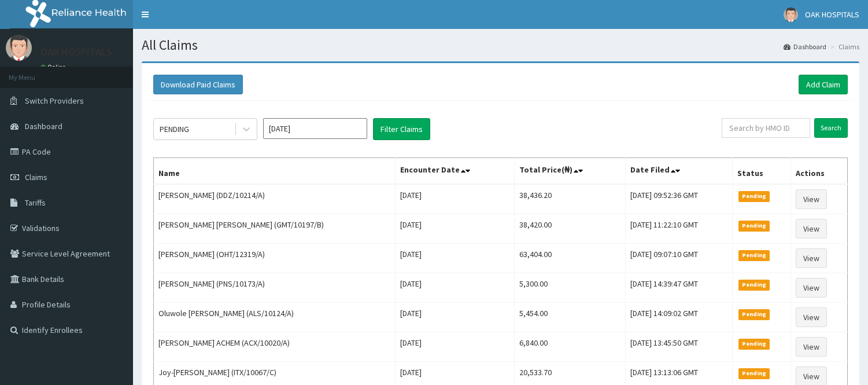 The image size is (868, 385). I want to click on h1: All Claims, so click(500, 45).